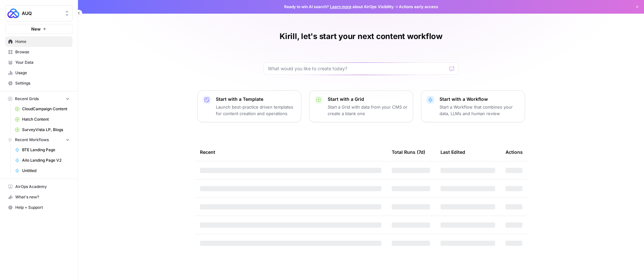 This screenshot has height=280, width=644. I want to click on span: Home, so click(42, 42).